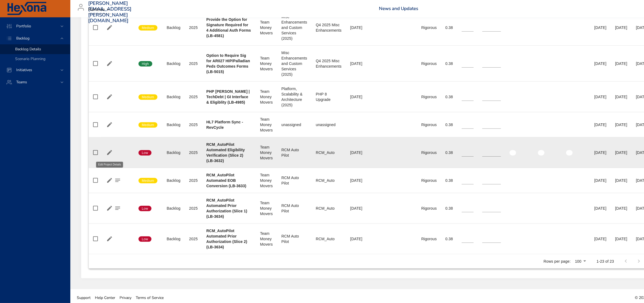  I want to click on span: Low, so click(145, 209).